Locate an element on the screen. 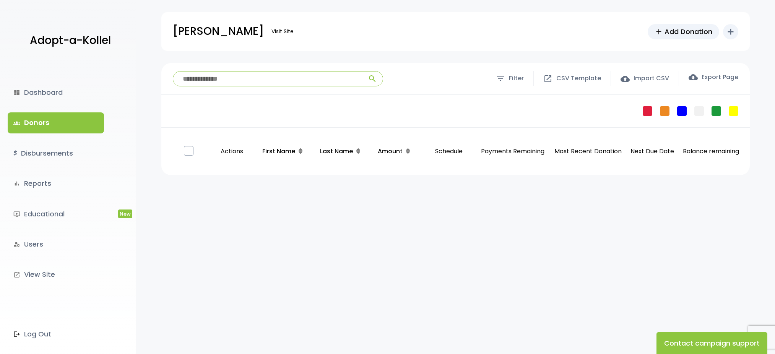  i: launch is located at coordinates (17, 275).